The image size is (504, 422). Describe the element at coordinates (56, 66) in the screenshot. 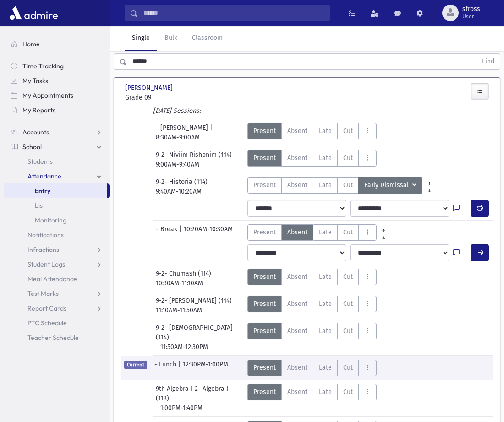

I see `a: Time Tracking` at that location.